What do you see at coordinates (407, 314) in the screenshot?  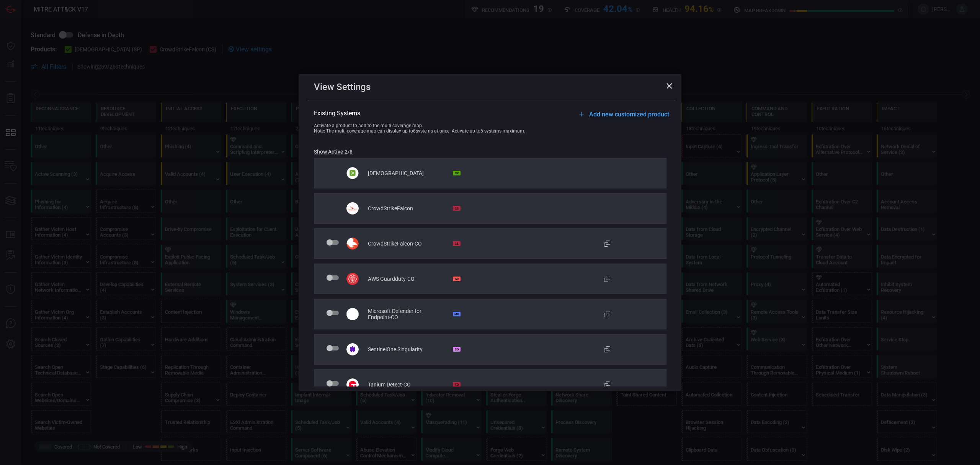 I see `span: Microsoft Defender for Endpoint-CO` at bounding box center [407, 314].